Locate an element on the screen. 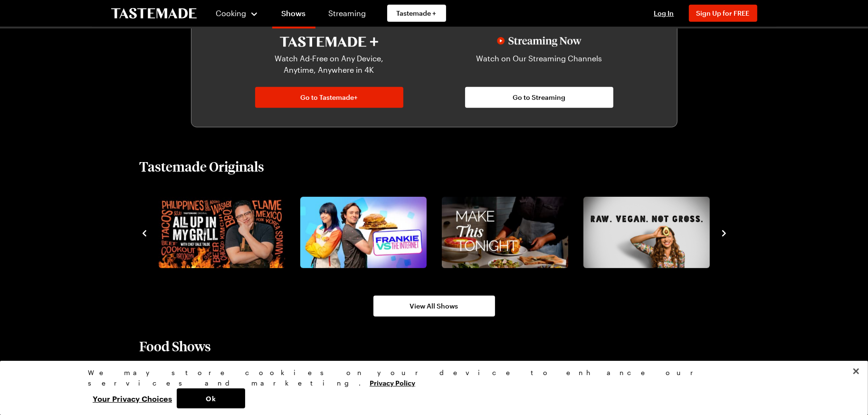  div: We may store cookies on your device to enhance our services and marketing. is located at coordinates (430, 378).